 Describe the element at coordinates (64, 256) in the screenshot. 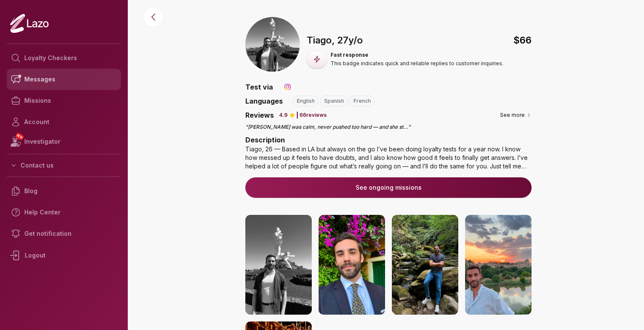

I see `div: Logout` at that location.